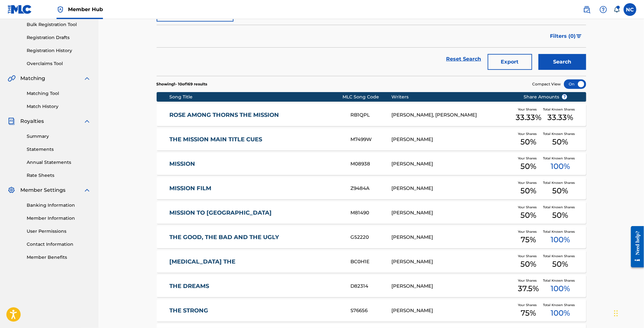 The height and width of the screenshot is (328, 644). Describe the element at coordinates (256, 164) in the screenshot. I see `a: MISSION` at that location.